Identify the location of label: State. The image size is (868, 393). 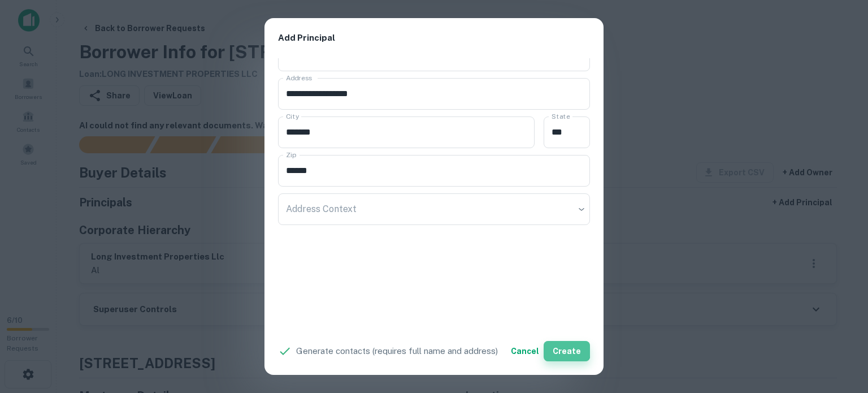
(560, 116).